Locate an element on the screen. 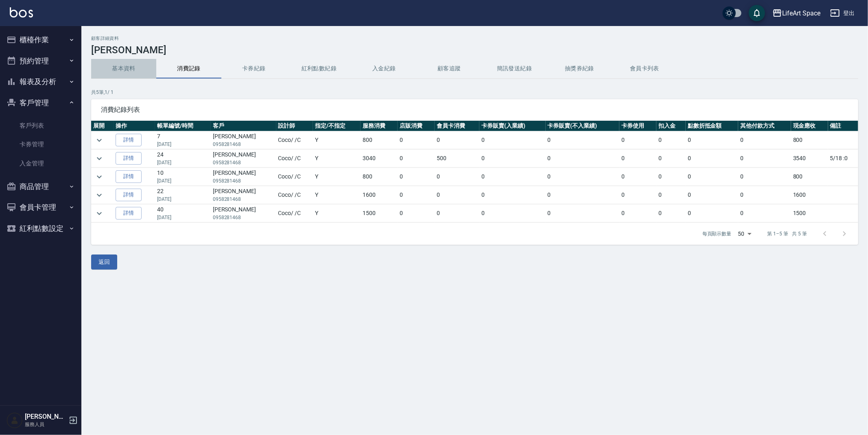  th: 操作 is located at coordinates (134, 126).